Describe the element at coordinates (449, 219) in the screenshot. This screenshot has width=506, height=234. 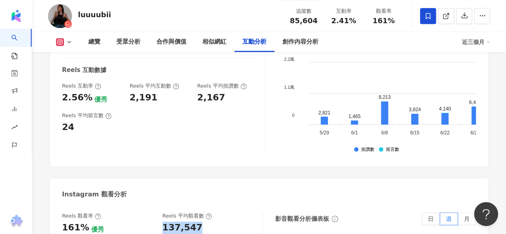
I see `span: 週` at that location.